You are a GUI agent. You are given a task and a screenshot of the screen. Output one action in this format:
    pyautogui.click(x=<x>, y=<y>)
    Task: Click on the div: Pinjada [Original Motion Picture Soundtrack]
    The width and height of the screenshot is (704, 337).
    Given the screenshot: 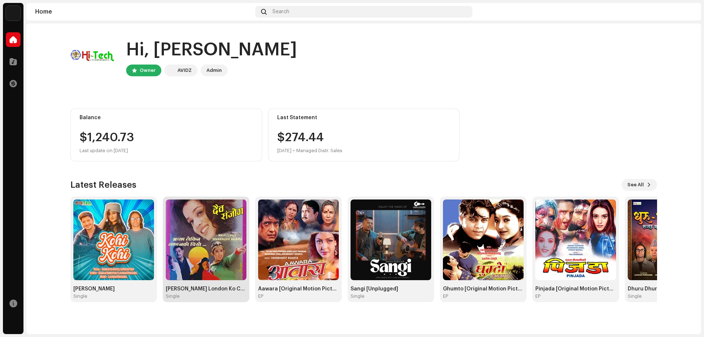 What is the action you would take?
    pyautogui.click(x=575, y=289)
    